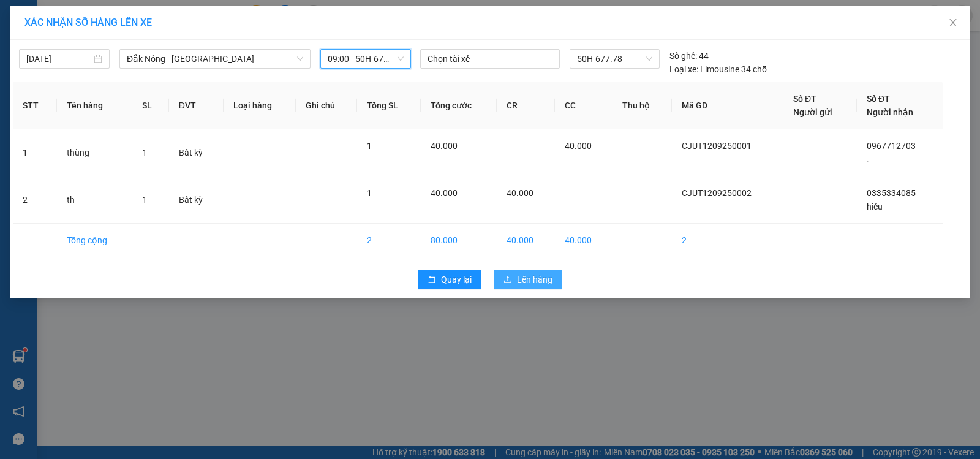 The width and height of the screenshot is (980, 459). I want to click on span: Số ghế:, so click(683, 56).